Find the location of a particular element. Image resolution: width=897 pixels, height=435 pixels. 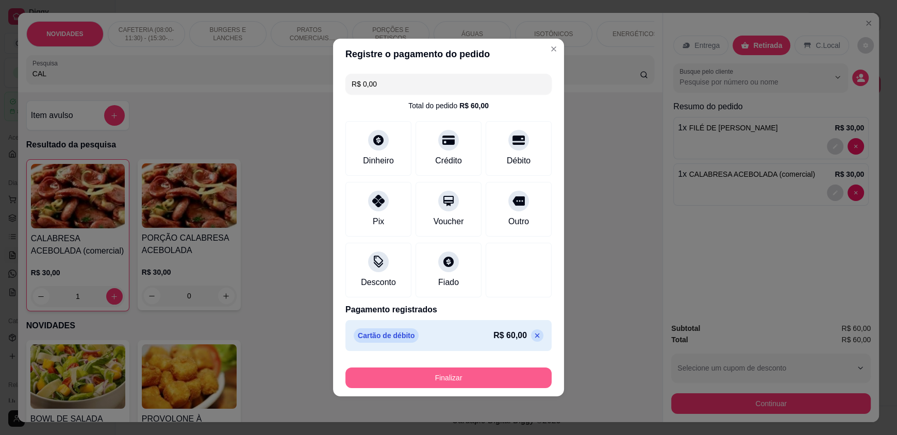

p: Cartão de débito is located at coordinates (386, 336).